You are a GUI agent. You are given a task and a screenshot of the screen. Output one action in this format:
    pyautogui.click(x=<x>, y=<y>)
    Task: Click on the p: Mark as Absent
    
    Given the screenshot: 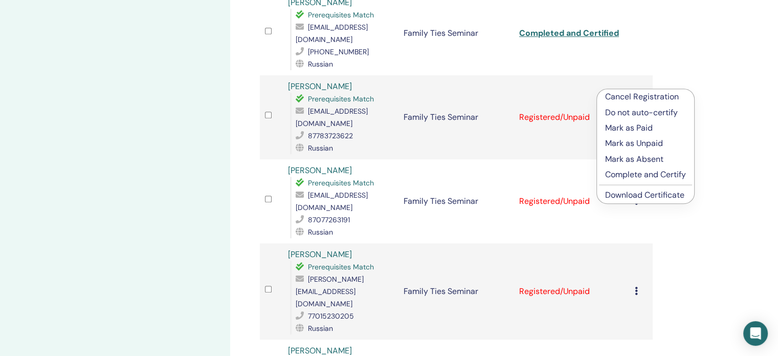 What is the action you would take?
    pyautogui.click(x=646, y=159)
    